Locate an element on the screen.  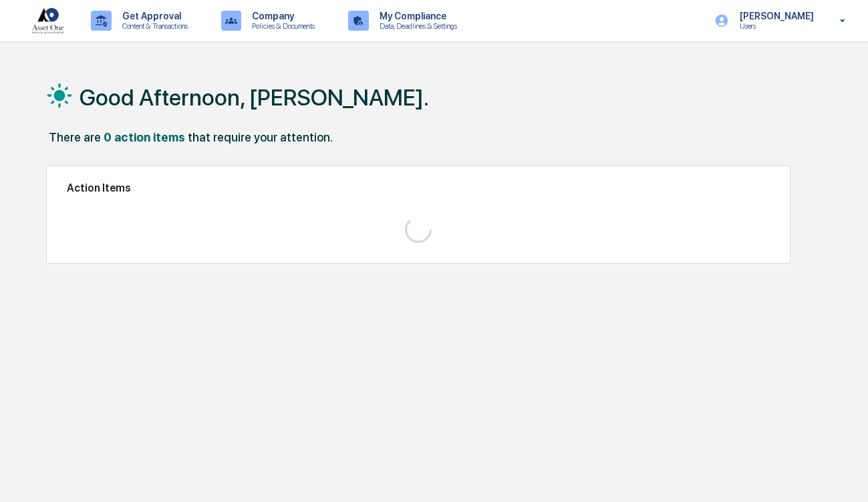
p: Content & Transactions is located at coordinates (153, 26).